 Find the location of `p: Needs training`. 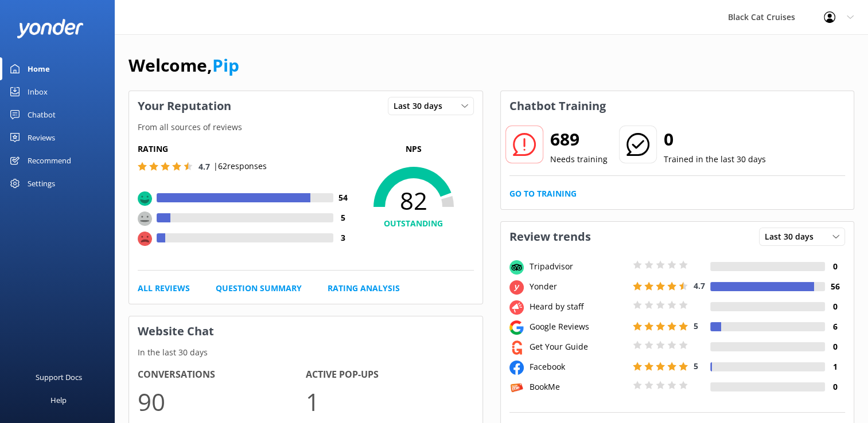

p: Needs training is located at coordinates (578, 160).